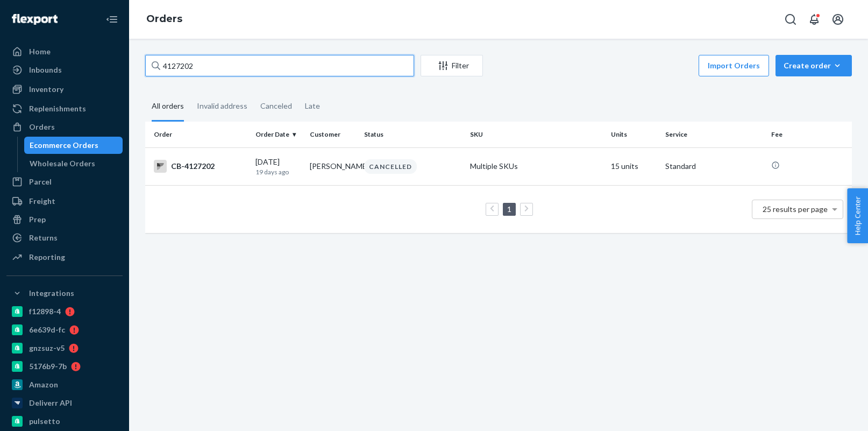 The width and height of the screenshot is (868, 431). Describe the element at coordinates (35, 19) in the screenshot. I see `img: Flexport logo` at that location.